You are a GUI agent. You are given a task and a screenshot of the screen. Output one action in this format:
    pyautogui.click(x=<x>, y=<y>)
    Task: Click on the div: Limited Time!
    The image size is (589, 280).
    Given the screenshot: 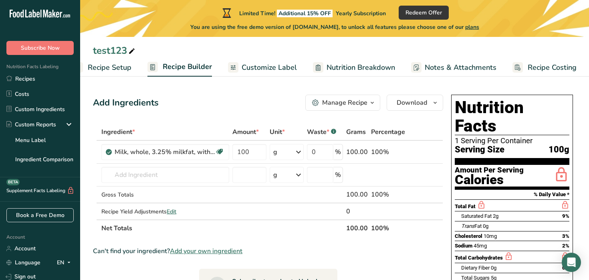 What is the action you would take?
    pyautogui.click(x=303, y=13)
    